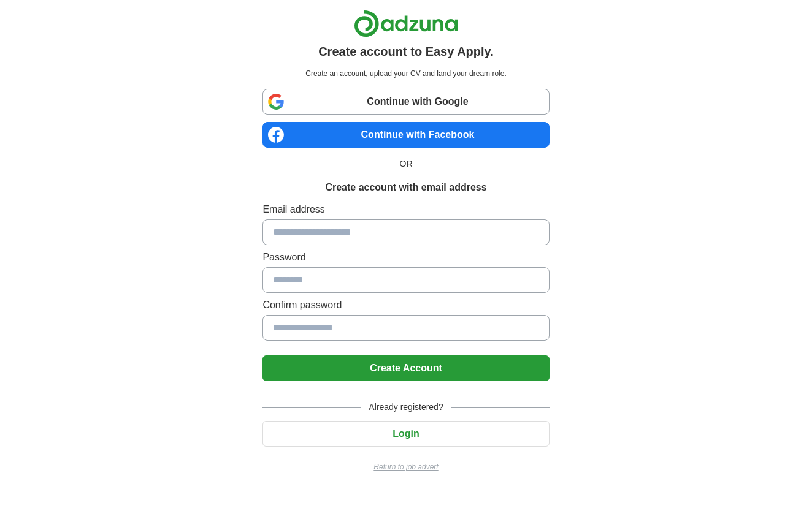  What do you see at coordinates (405, 368) in the screenshot?
I see `button: Create Account` at bounding box center [405, 368].